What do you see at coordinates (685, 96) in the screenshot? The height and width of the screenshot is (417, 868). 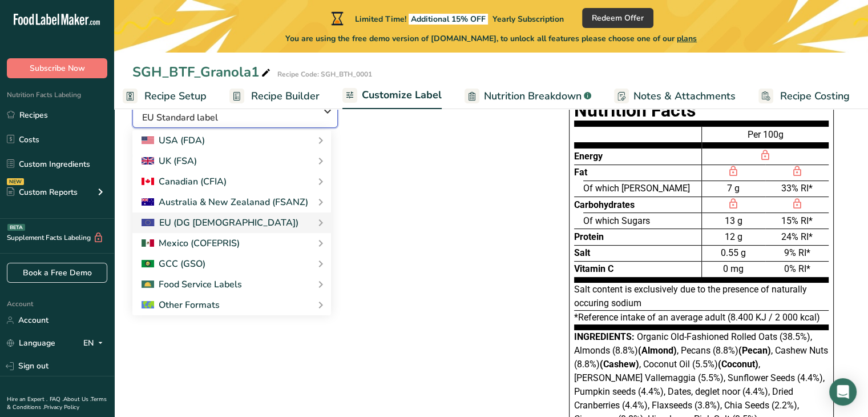 I see `span: Notes & Attachments` at bounding box center [685, 96].